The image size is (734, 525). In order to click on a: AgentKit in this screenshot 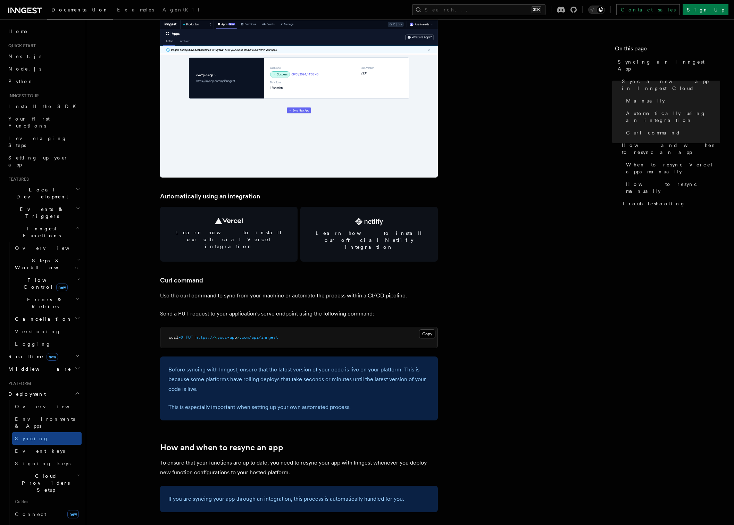, I will do `click(181, 10)`.